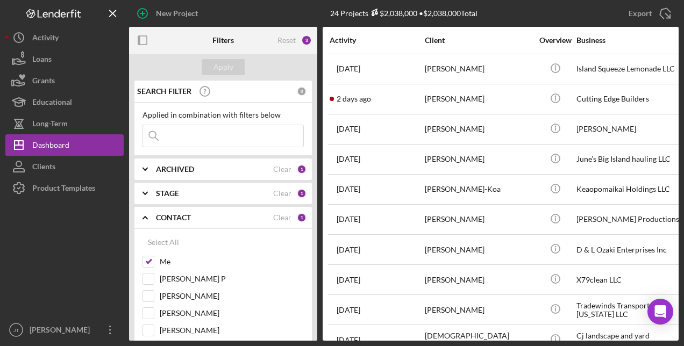 This screenshot has width=684, height=346. Describe the element at coordinates (65, 167) in the screenshot. I see `a: Clients` at that location.